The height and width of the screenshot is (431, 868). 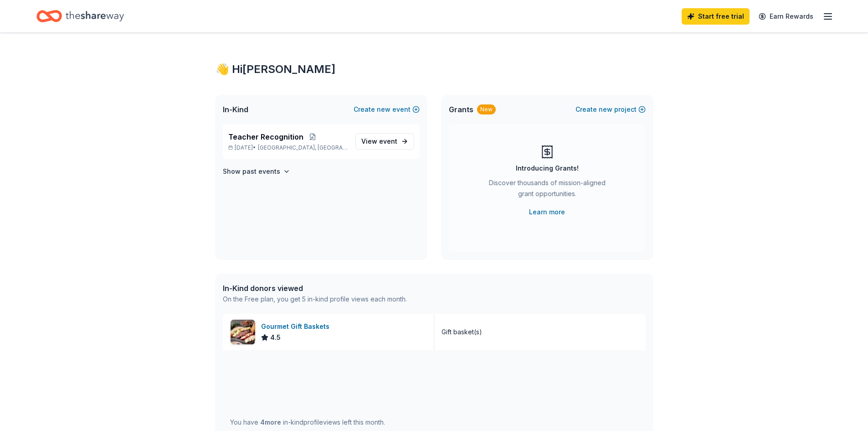 I want to click on div: On the Free plan, you get 5 in-kind profile views each month., so click(x=315, y=299).